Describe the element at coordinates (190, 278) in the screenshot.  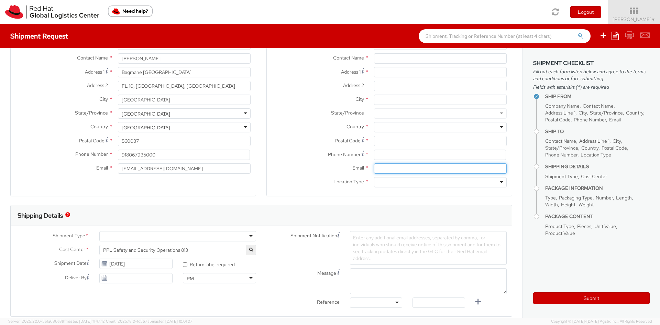
I see `div: PM` at that location.